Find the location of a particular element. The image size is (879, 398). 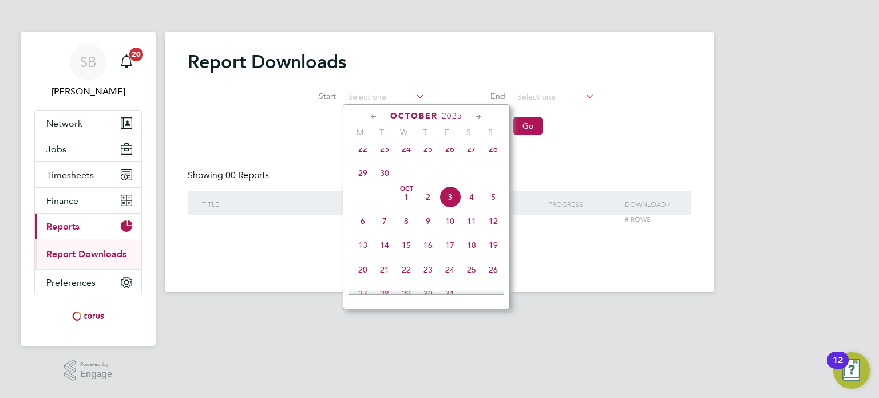

span: October is located at coordinates (414, 116).